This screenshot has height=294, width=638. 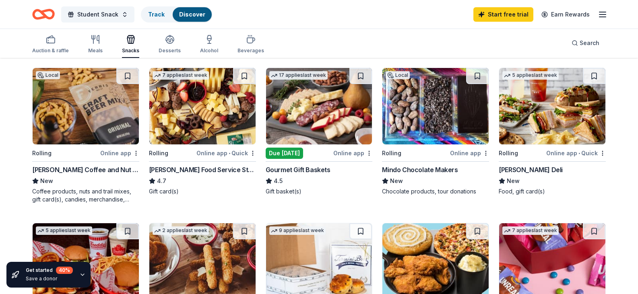 What do you see at coordinates (50, 45) in the screenshot?
I see `button: Auction & raffle` at bounding box center [50, 45].